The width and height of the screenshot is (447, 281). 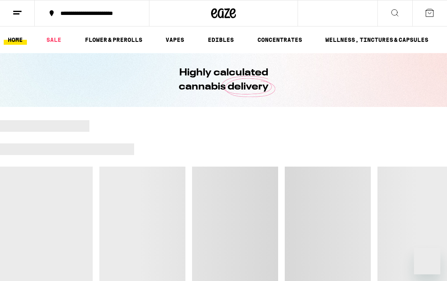 I want to click on a: FLOWER & PREROLLS, so click(x=113, y=40).